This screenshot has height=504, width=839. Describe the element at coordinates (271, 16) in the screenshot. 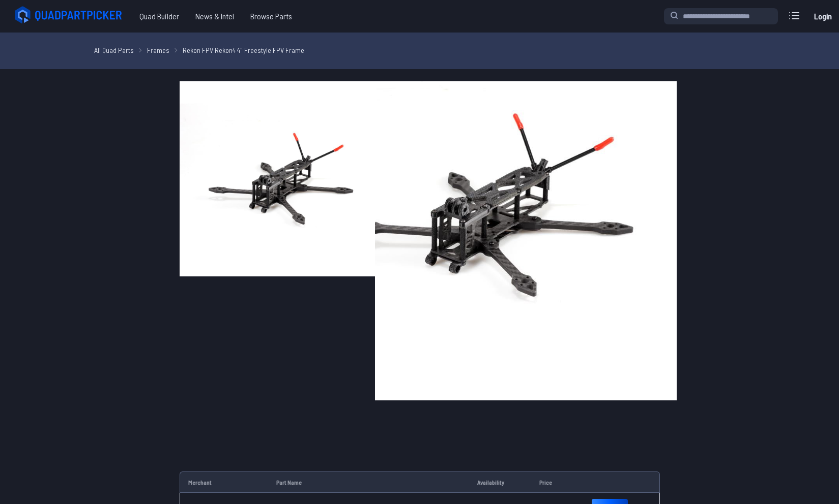

I see `span: Browse Parts` at that location.